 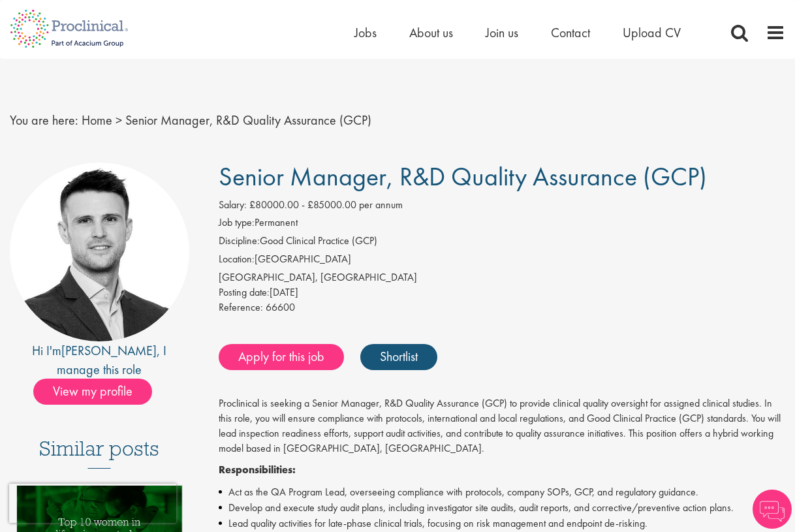 I want to click on li: Develop and execute study audit plans, including investigator site audits, audit reports, and cor..., so click(x=502, y=508).